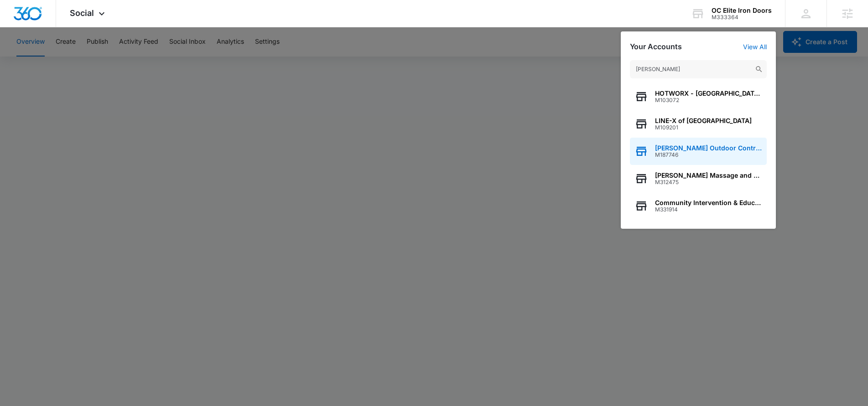  Describe the element at coordinates (708, 210) in the screenshot. I see `span: M331914` at that location.